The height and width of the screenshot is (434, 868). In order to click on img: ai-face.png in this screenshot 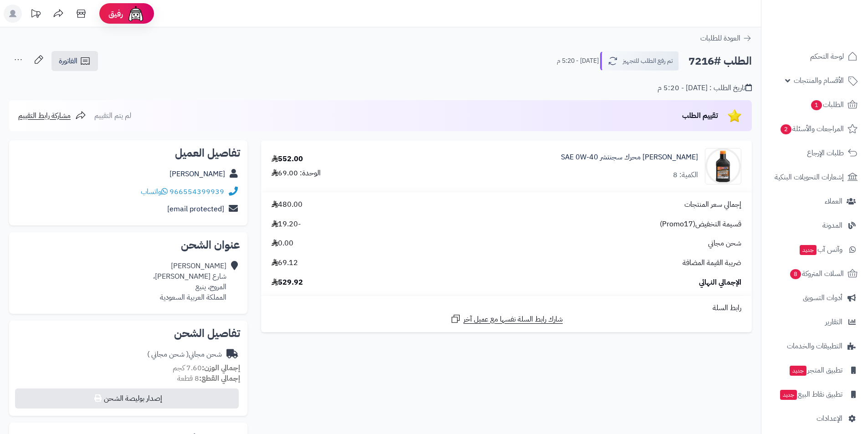, I will do `click(136, 14)`.